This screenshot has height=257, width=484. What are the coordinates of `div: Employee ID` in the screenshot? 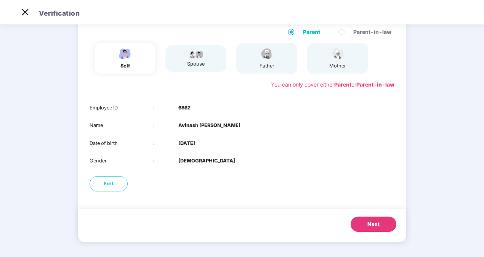 It's located at (121, 108).